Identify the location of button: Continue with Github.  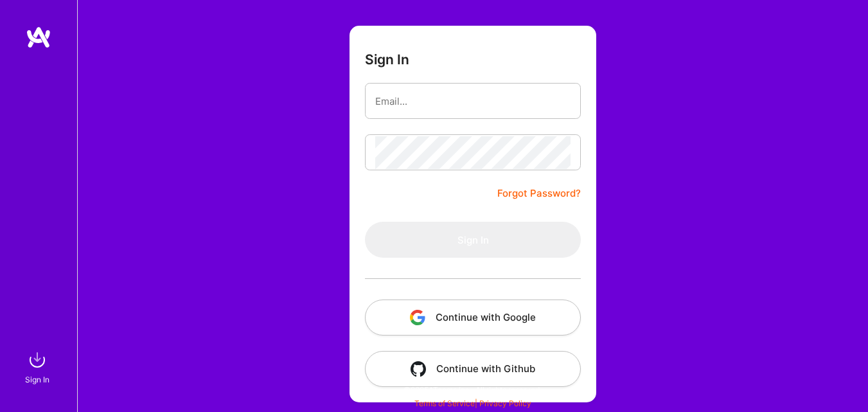
(473, 369).